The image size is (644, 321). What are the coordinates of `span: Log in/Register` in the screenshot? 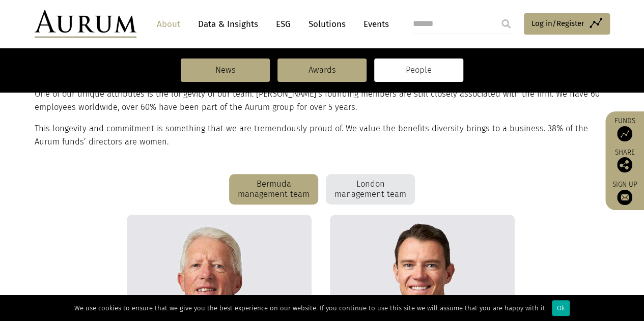 It's located at (557, 24).